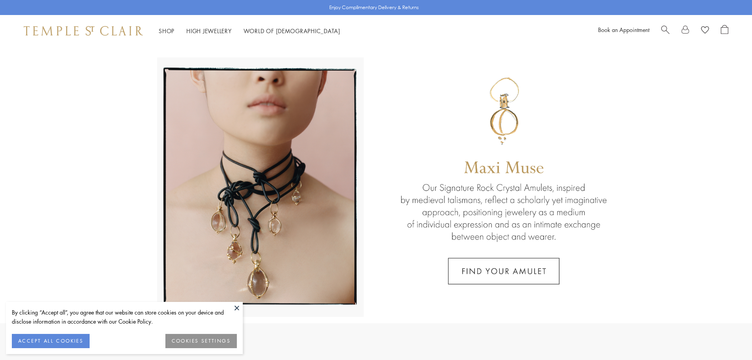  What do you see at coordinates (51, 341) in the screenshot?
I see `button: ACCEPT ALL COOKIES` at bounding box center [51, 341].